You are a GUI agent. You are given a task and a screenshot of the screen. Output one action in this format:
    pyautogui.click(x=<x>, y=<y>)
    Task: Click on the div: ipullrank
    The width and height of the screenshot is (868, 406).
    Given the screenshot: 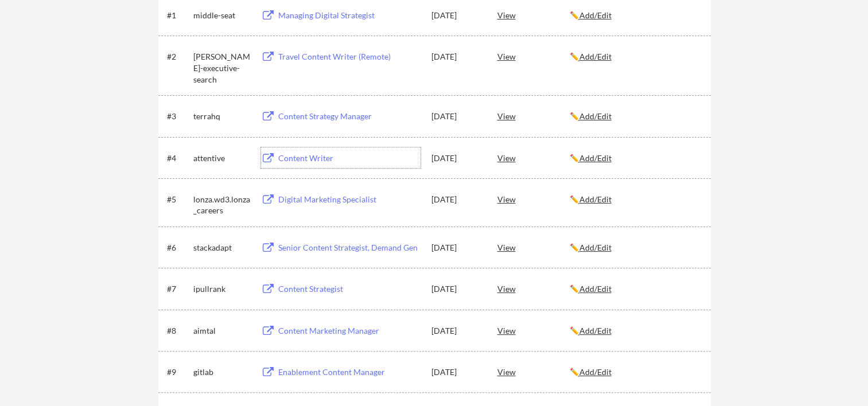 What is the action you would take?
    pyautogui.click(x=222, y=289)
    